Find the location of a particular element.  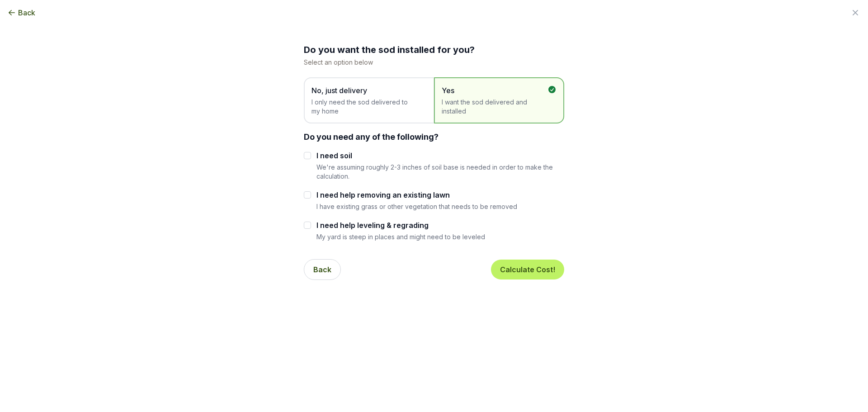

span: I only need the sod delivered to my home is located at coordinates (364, 107).